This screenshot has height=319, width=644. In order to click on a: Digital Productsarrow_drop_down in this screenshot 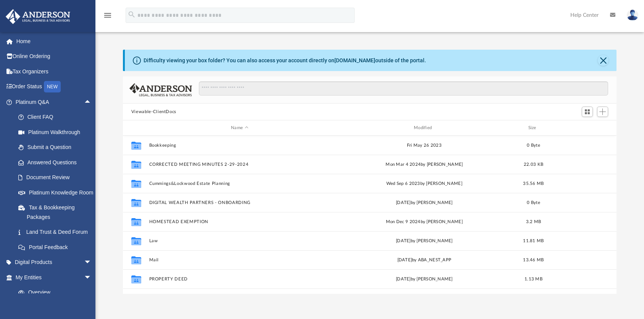, I will do `click(54, 262)`.